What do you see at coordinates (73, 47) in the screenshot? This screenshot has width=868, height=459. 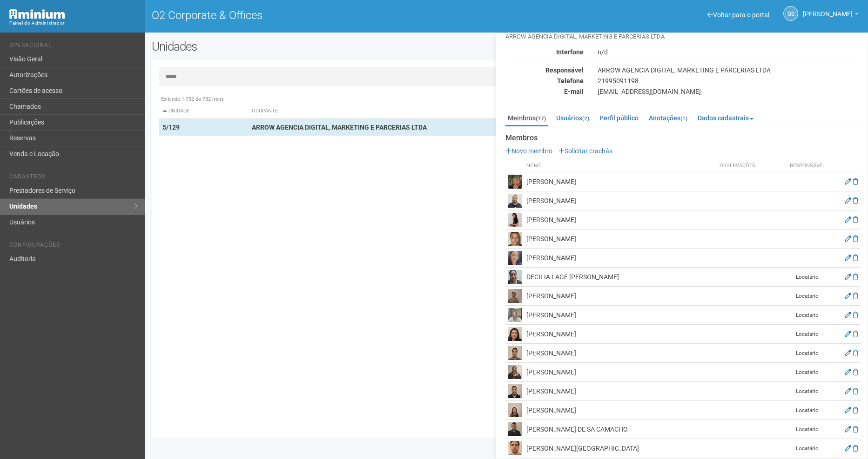 I see `li: Operacional` at bounding box center [73, 47].